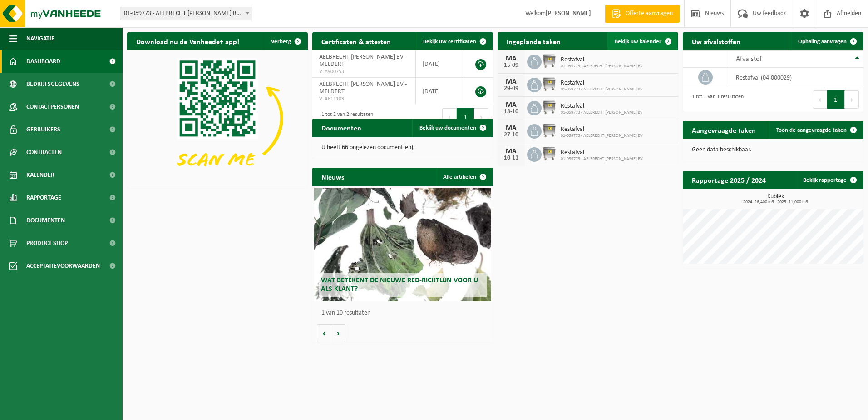 Image resolution: width=868 pixels, height=420 pixels. What do you see at coordinates (642, 41) in the screenshot?
I see `a: Bekijk uw kalender` at bounding box center [642, 41].